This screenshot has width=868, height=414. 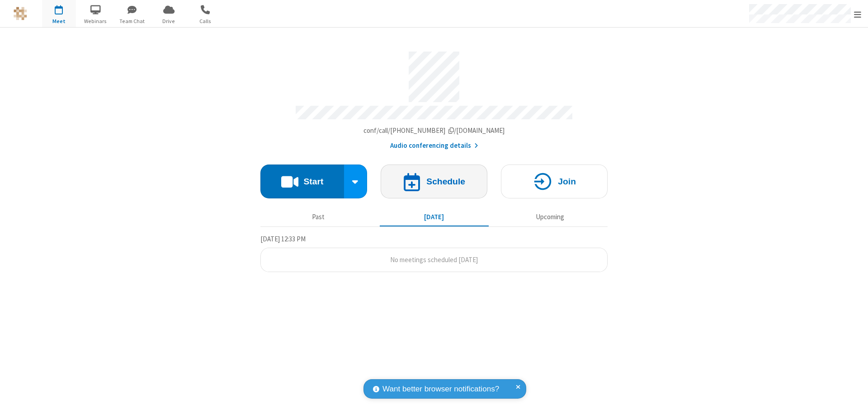 What do you see at coordinates (434, 181) in the screenshot?
I see `button: Schedule` at bounding box center [434, 181].